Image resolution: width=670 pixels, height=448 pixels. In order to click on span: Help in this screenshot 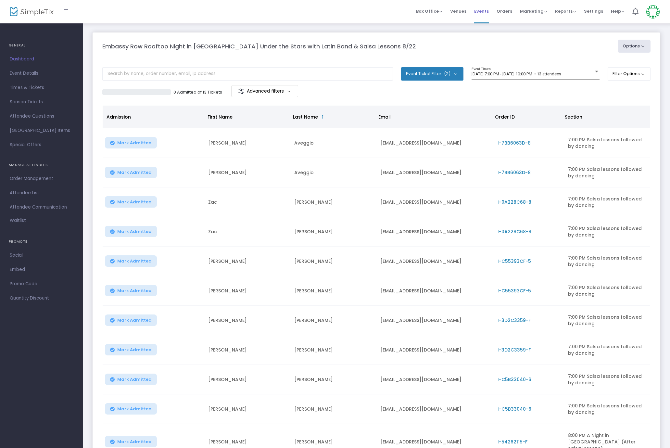, I will do `click(618, 11)`.